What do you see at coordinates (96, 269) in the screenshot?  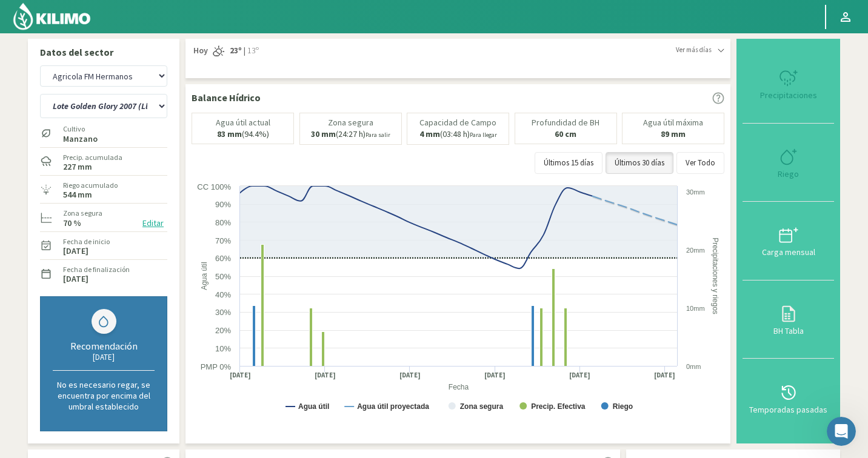 I see `label: Fecha de finalización` at bounding box center [96, 269].